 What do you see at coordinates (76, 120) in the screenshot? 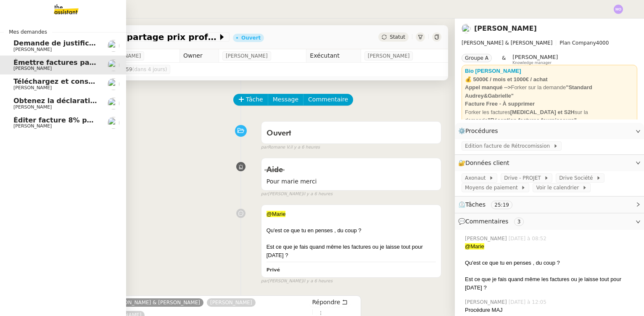
I see `span: Éditer facture 8% pour Kermarec` at bounding box center [76, 120].